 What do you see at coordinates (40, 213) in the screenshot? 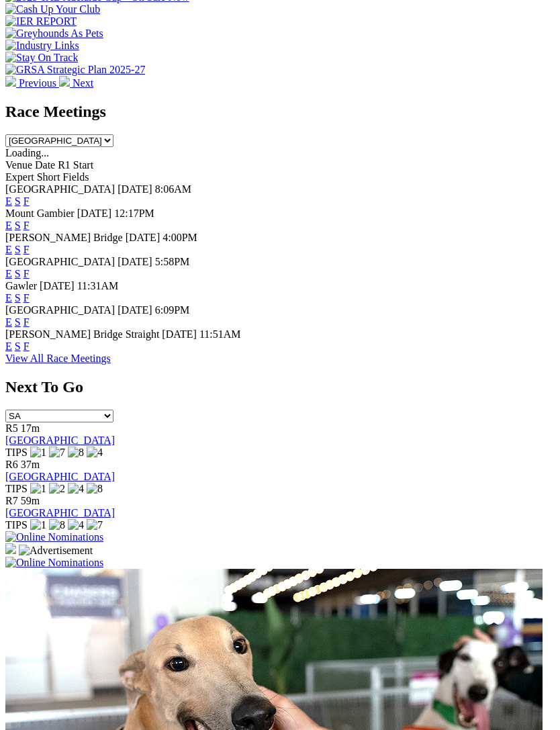
I see `span: Mount Gambier` at bounding box center [40, 213].